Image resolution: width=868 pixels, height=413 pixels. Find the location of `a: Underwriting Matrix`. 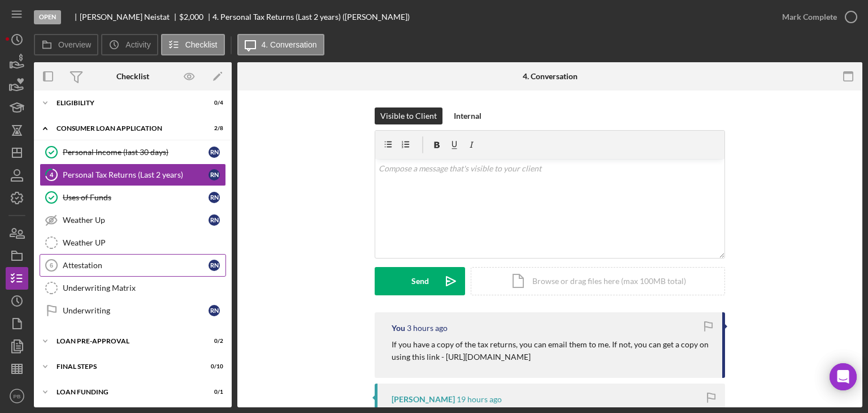

a: Underwriting Matrix is located at coordinates (133, 288).